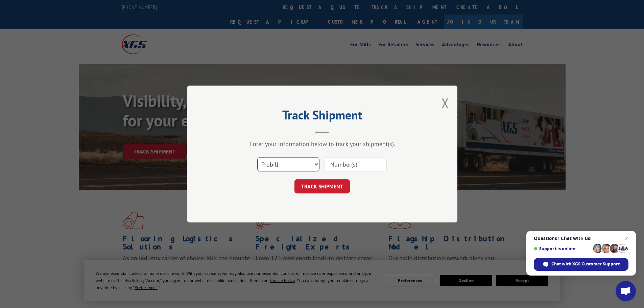 This screenshot has width=644, height=308. What do you see at coordinates (625, 291) in the screenshot?
I see `div: Open chat` at bounding box center [625, 291].